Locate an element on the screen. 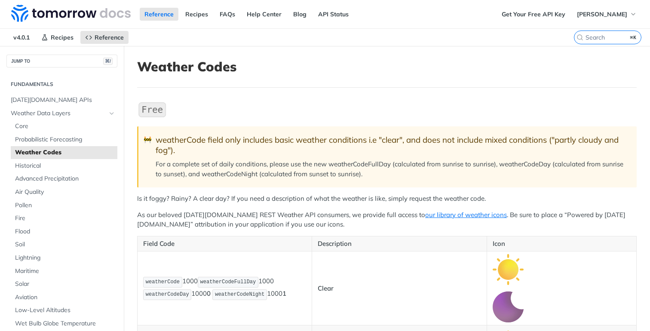 This screenshot has width=650, height=331. h2: Fundamentals is located at coordinates (62, 84).